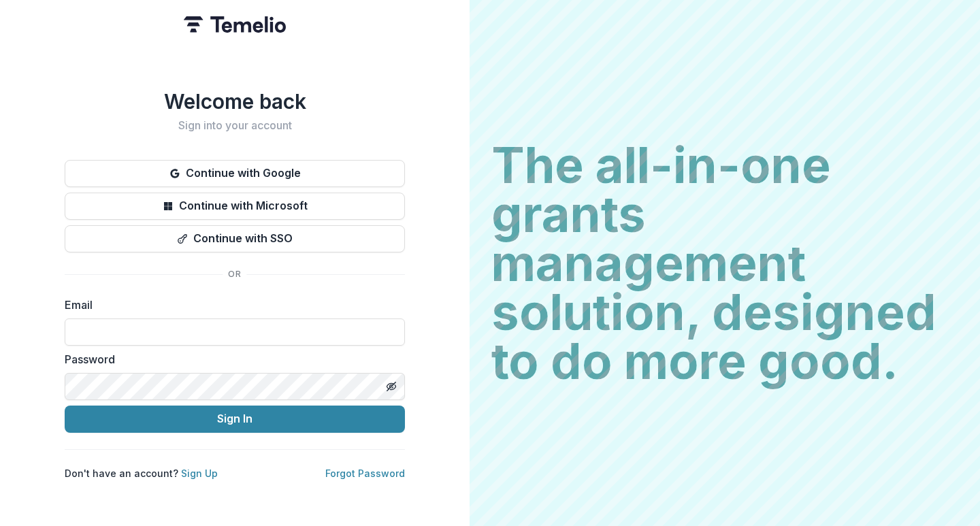 This screenshot has width=980, height=526. Describe the element at coordinates (235, 125) in the screenshot. I see `h2: Sign into your account` at that location.